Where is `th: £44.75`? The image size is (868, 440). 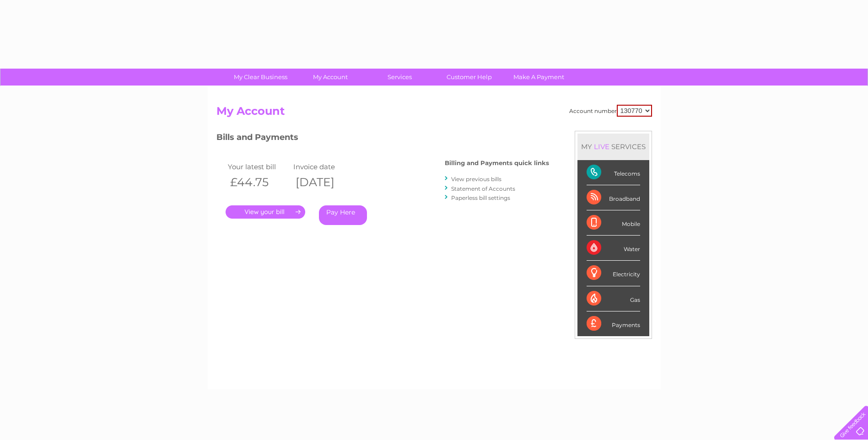
th: £44.75 is located at coordinates (258, 182).